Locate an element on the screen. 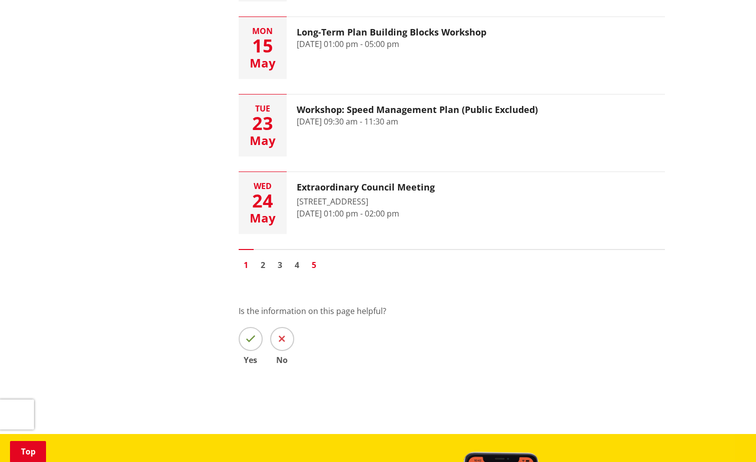 This screenshot has height=462, width=756. nav: Pagination is located at coordinates (452, 262).